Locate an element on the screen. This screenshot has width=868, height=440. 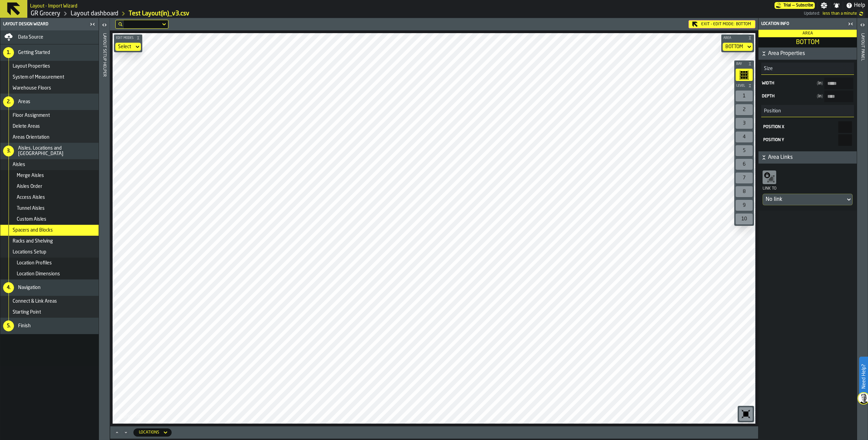
div: Exit - Edit Mode: is located at coordinates (722, 24).